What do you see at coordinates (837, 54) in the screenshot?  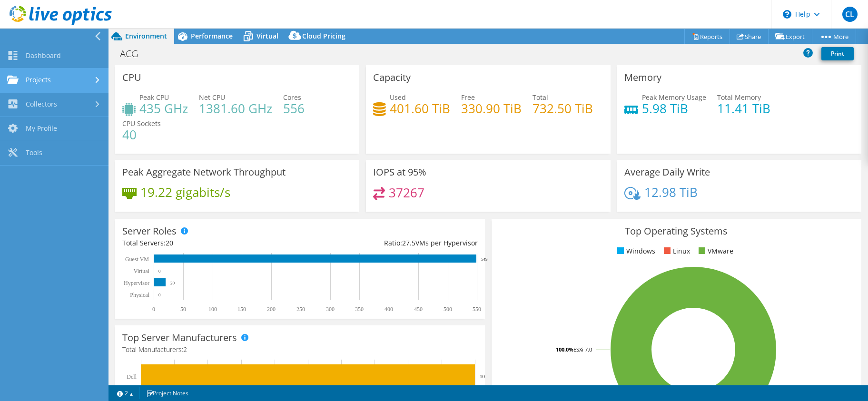 I see `a: Print` at bounding box center [837, 54].